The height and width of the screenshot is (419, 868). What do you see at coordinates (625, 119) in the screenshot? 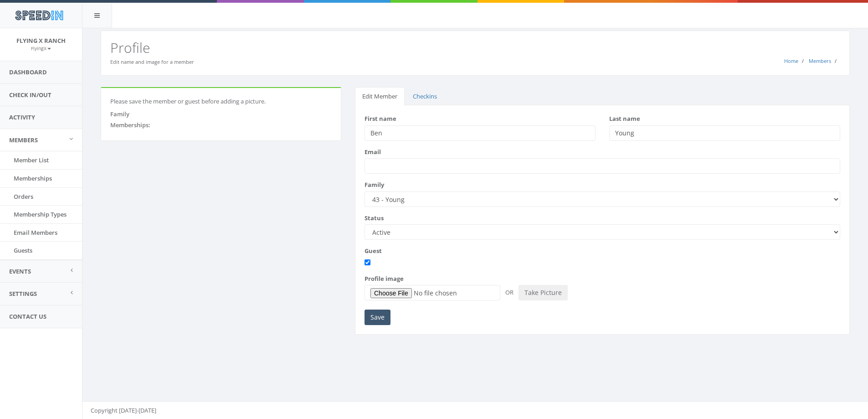
I see `label: Last name` at bounding box center [625, 119].